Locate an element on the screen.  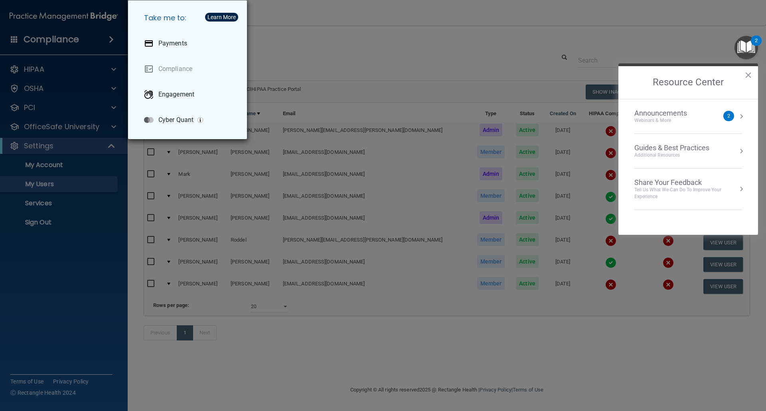
div: Learn More is located at coordinates (221, 17).